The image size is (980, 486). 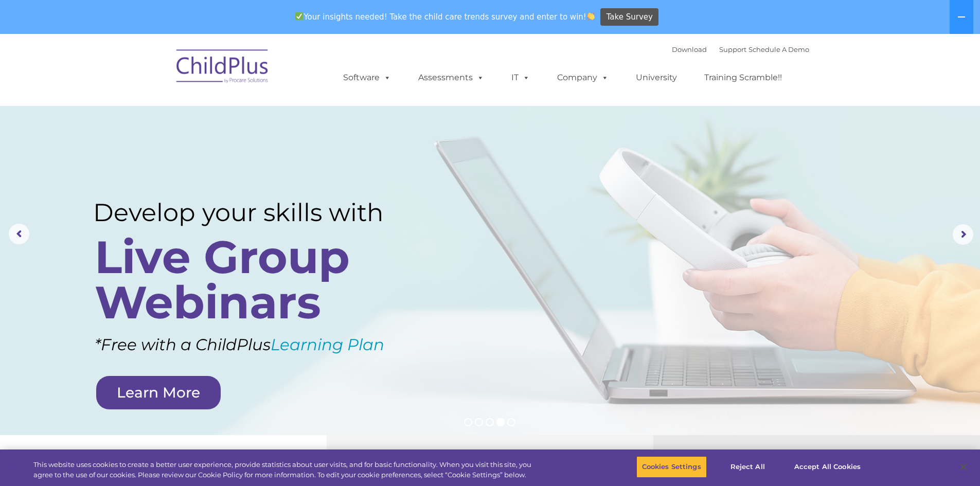 I want to click on rs-layer: Develop your skills with, so click(x=255, y=213).